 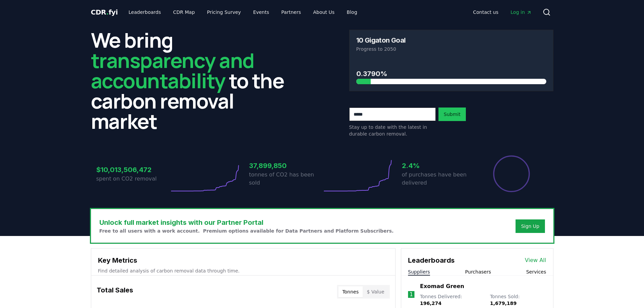 What do you see at coordinates (419, 271) in the screenshot?
I see `button: Suppliers` at bounding box center [419, 271].